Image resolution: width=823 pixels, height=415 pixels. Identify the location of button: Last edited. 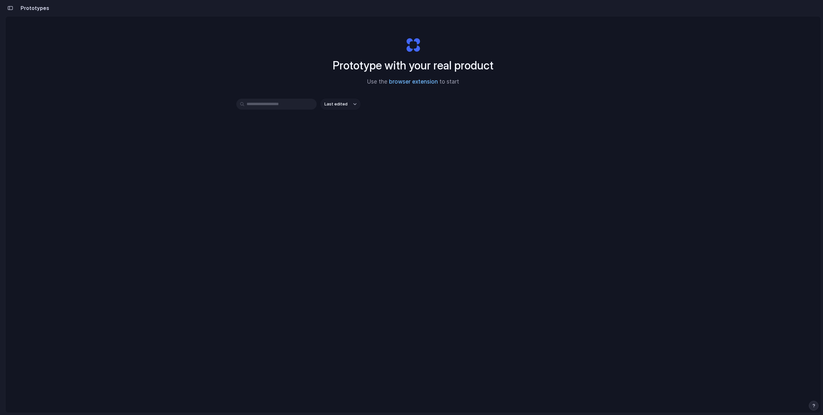
(341, 104).